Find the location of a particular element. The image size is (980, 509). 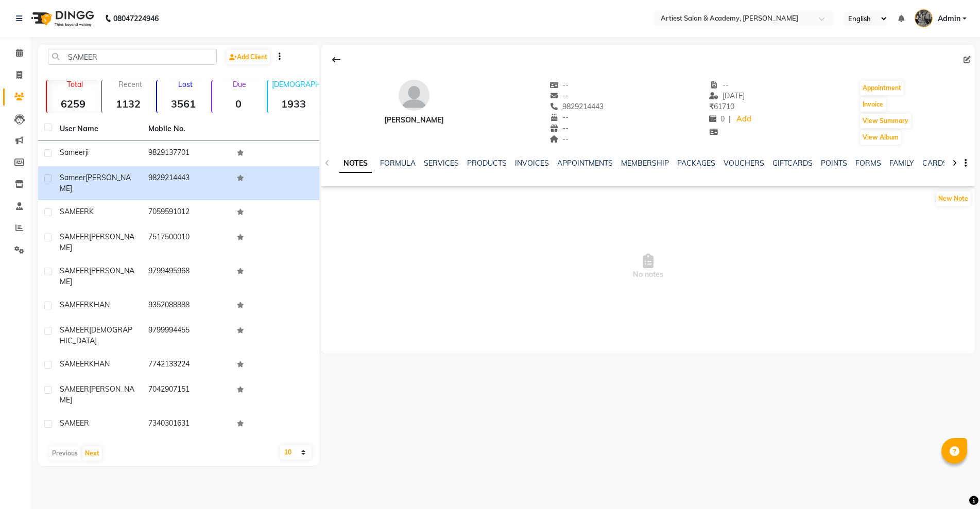

a: SERVICES is located at coordinates (442, 163).